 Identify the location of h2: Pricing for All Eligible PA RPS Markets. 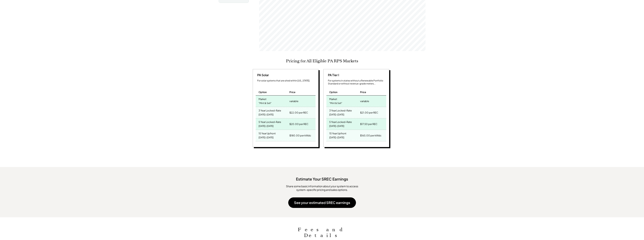
(322, 61).